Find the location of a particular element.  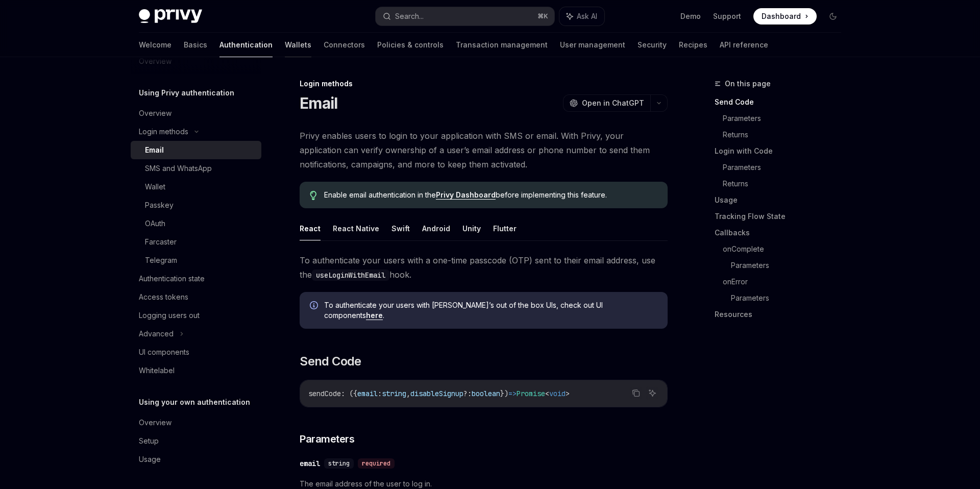

a: SMS and WhatsApp is located at coordinates (196, 168).